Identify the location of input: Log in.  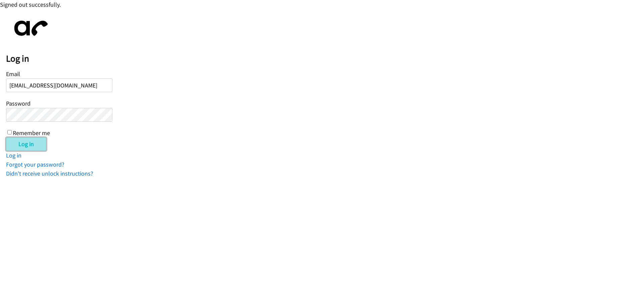
(26, 144).